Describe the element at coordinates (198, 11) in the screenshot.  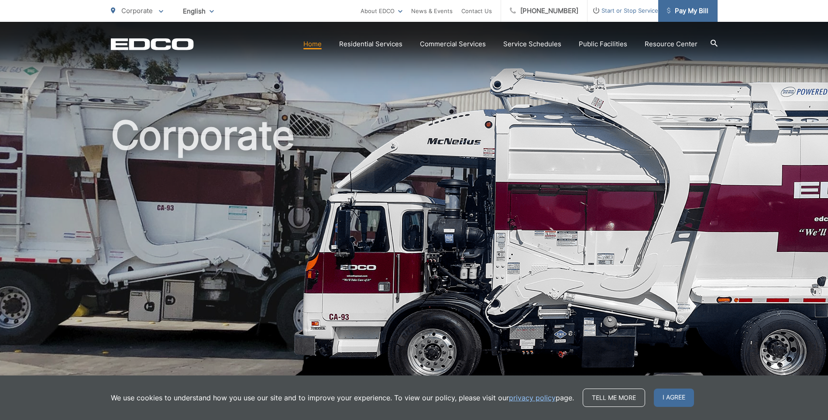
I see `span: English` at that location.